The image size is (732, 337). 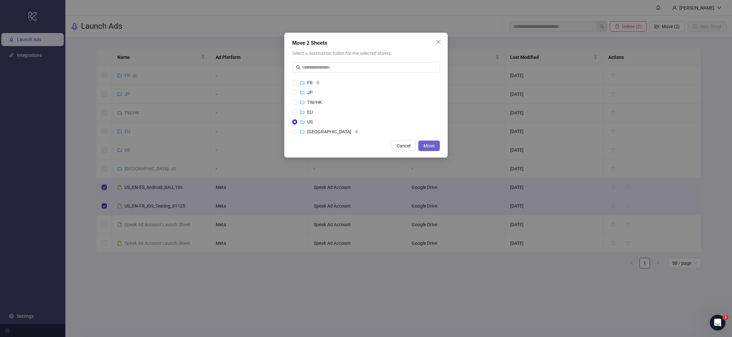 I want to click on sup: 4, so click(x=356, y=132).